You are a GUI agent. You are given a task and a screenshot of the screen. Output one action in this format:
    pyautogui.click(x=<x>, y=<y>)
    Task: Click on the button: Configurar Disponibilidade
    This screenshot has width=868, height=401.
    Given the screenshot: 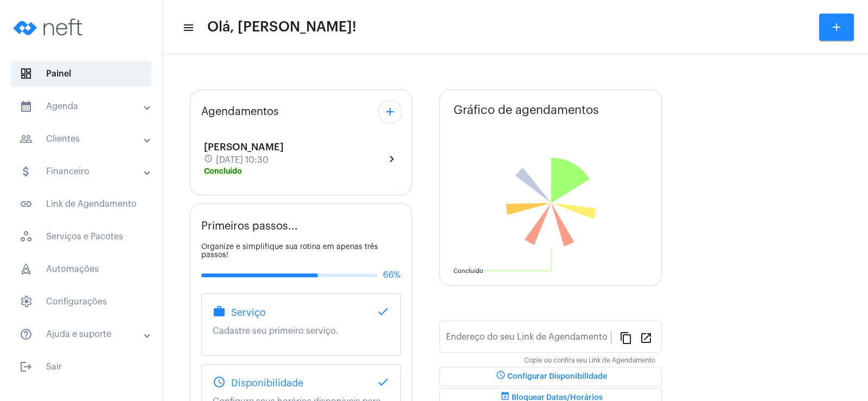 What is the action you would take?
    pyautogui.click(x=550, y=377)
    